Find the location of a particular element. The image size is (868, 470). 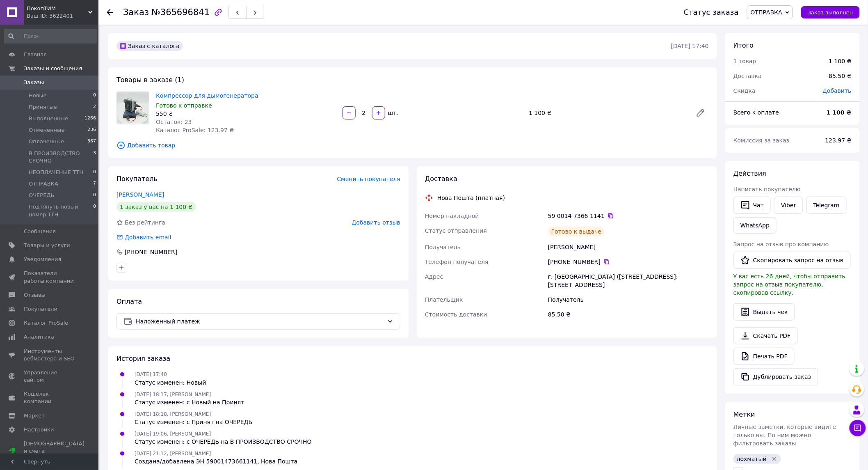

span: Сменить покупателя is located at coordinates (369, 179).